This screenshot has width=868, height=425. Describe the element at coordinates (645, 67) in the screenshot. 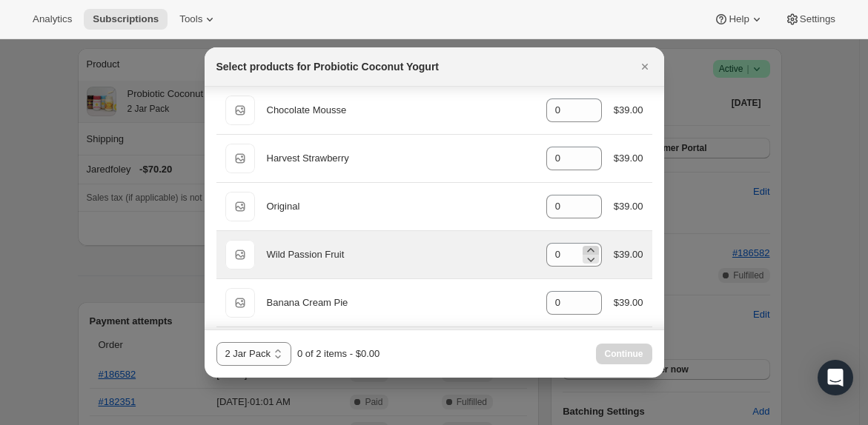

I see `button: Close` at that location.